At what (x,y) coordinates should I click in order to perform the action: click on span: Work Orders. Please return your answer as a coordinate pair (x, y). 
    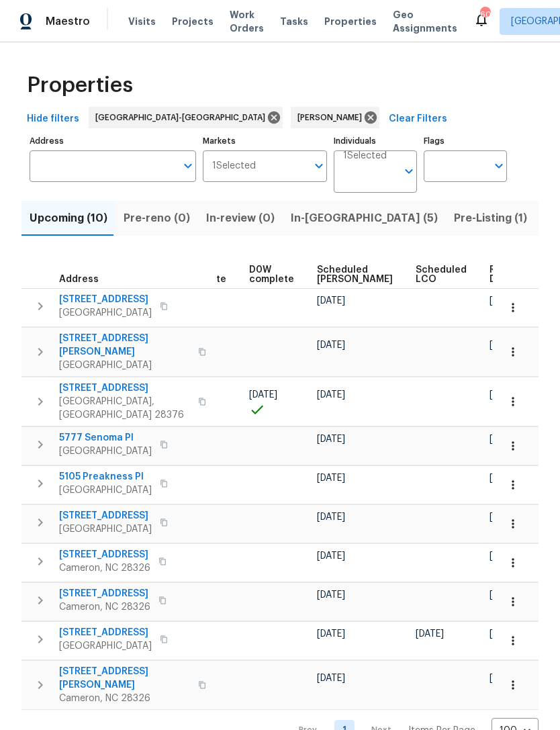
    Looking at the image, I should click on (246, 22).